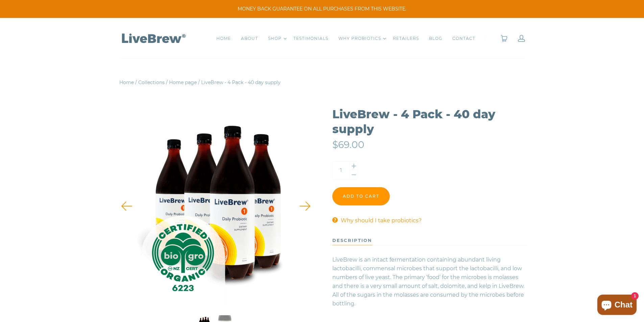  What do you see at coordinates (311, 39) in the screenshot?
I see `a: TESTIMONIALS` at bounding box center [311, 39].